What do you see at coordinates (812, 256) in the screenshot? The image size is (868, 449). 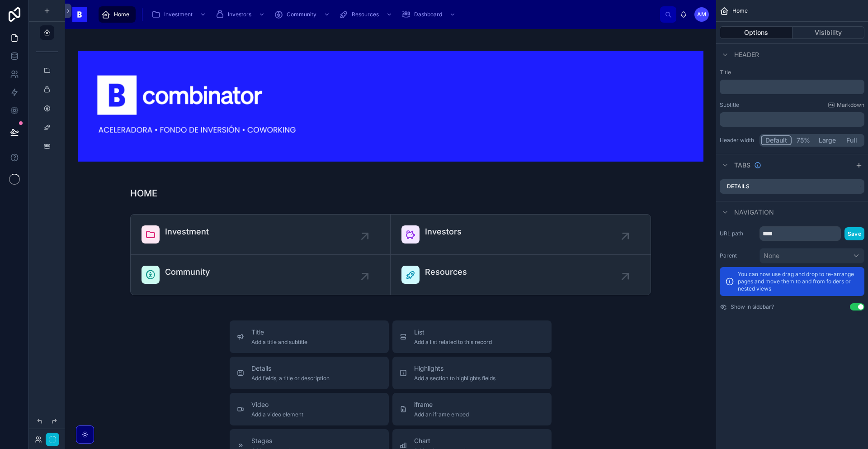 I see `button: None` at bounding box center [812, 256].